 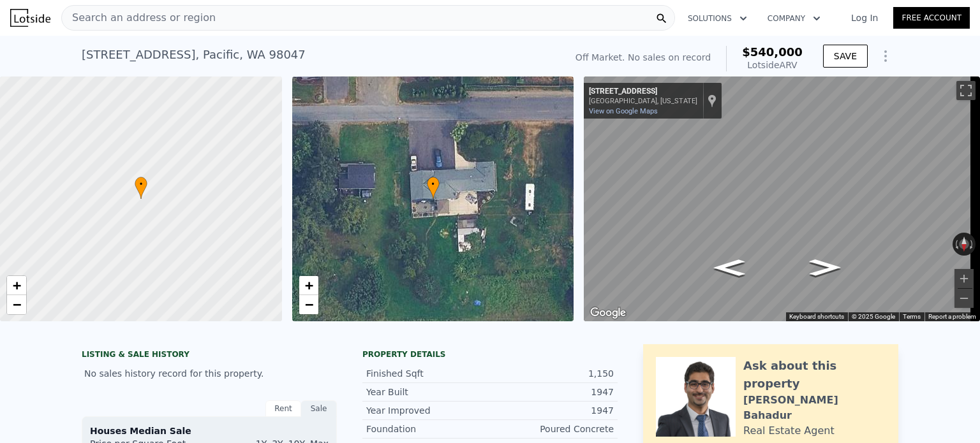 I want to click on button: Reset the view, so click(x=963, y=244).